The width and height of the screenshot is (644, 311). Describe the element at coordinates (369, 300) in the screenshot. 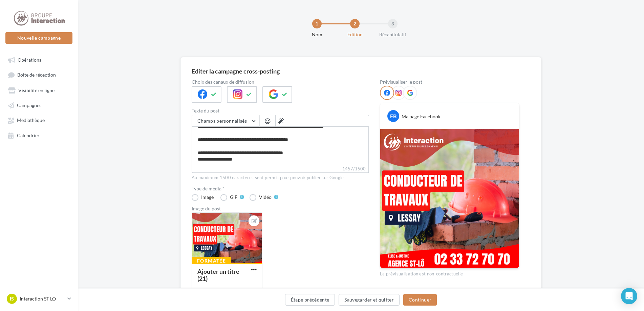

I see `button: Sauvegarder et quitter` at that location.